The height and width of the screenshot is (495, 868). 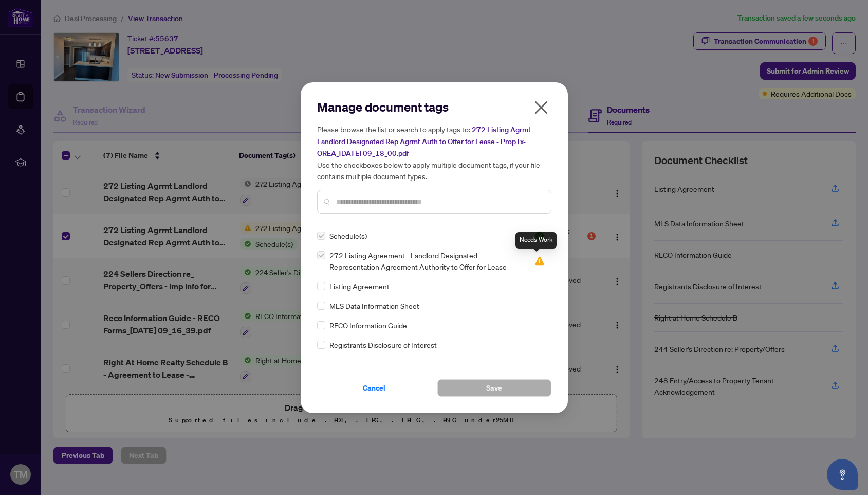 I want to click on span: close, so click(x=542, y=108).